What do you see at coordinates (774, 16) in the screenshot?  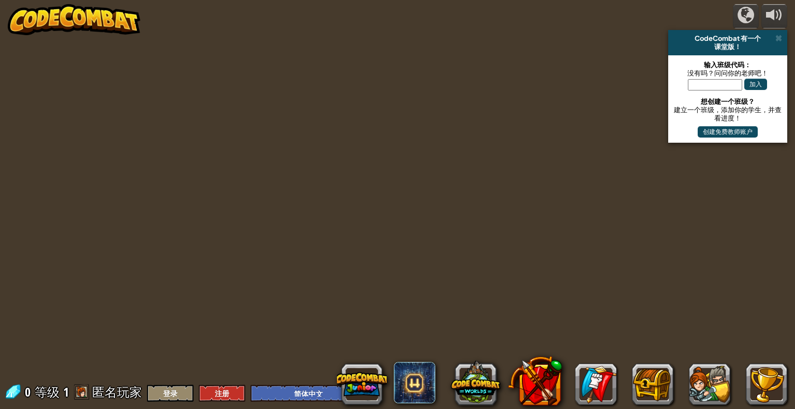 I see `button: 音量调节` at bounding box center [774, 16].